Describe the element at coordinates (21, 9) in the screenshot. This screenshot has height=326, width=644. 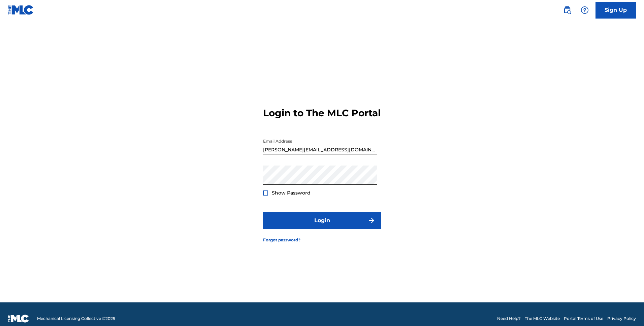
I see `img: MLC Logo` at that location.